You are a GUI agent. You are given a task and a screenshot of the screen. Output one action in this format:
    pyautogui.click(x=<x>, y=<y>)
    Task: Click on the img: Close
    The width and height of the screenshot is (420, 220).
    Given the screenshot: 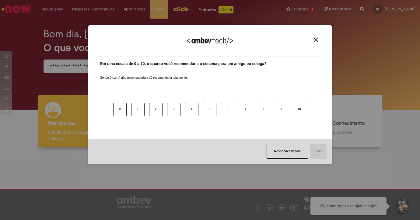 What is the action you would take?
    pyautogui.click(x=316, y=40)
    